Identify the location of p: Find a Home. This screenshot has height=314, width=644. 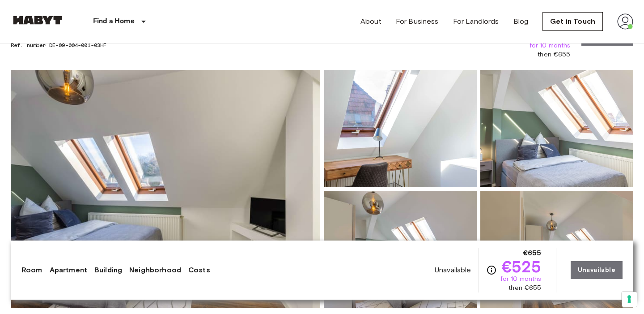
(114, 21).